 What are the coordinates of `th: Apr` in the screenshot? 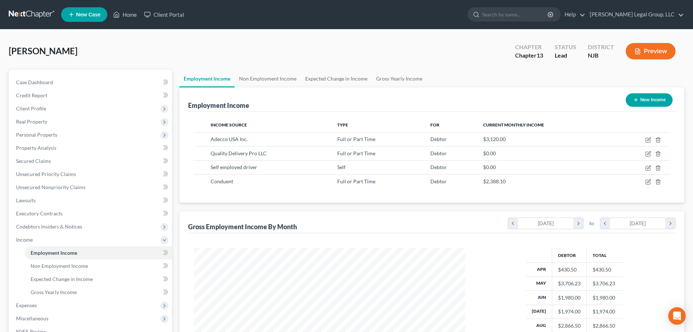 It's located at (539, 269).